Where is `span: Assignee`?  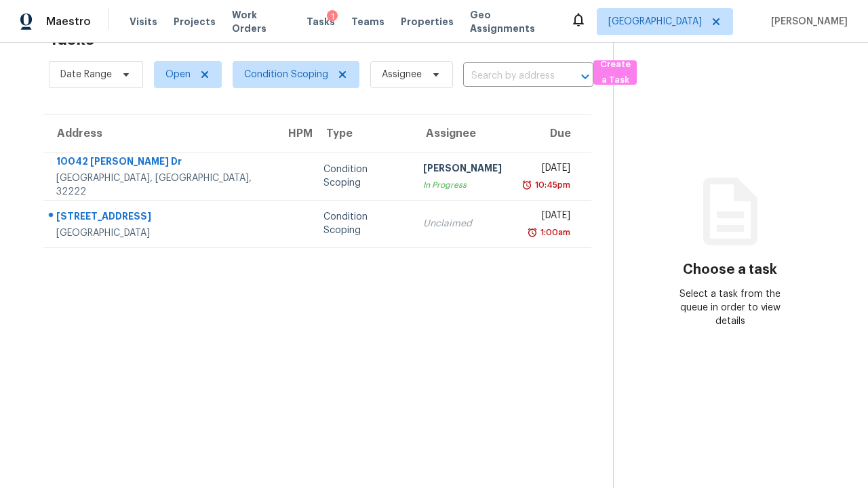
span: Assignee is located at coordinates (401, 75).